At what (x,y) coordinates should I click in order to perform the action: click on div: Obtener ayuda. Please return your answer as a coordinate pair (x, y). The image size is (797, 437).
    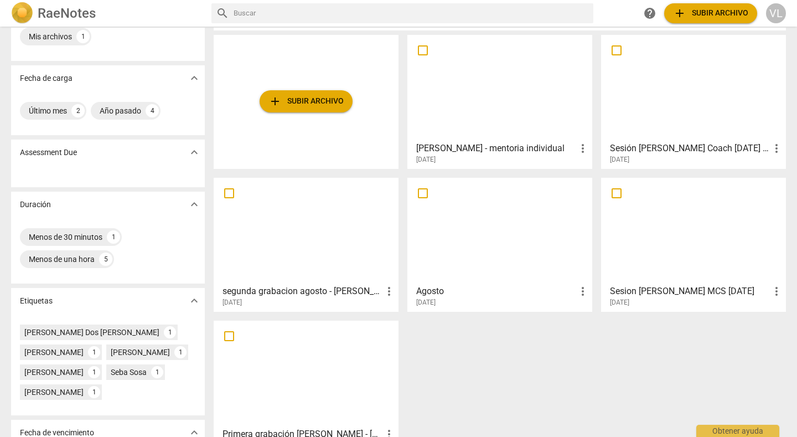
    Looking at the image, I should click on (738, 431).